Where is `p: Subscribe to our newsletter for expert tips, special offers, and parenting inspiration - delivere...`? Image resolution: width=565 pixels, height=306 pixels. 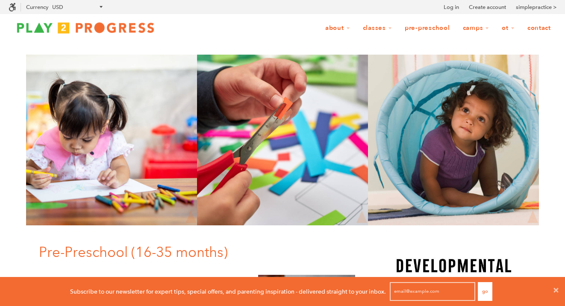 p: Subscribe to our newsletter for expert tips, special offers, and parenting inspiration - delivere... is located at coordinates (228, 292).